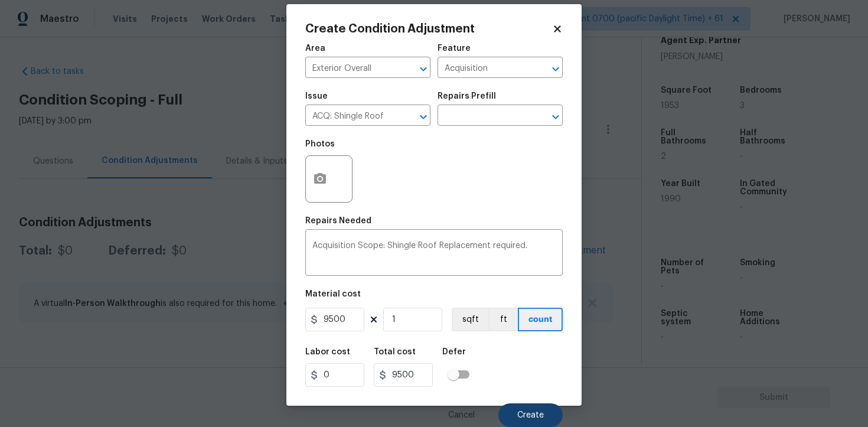  I want to click on button: count, so click(540, 319).